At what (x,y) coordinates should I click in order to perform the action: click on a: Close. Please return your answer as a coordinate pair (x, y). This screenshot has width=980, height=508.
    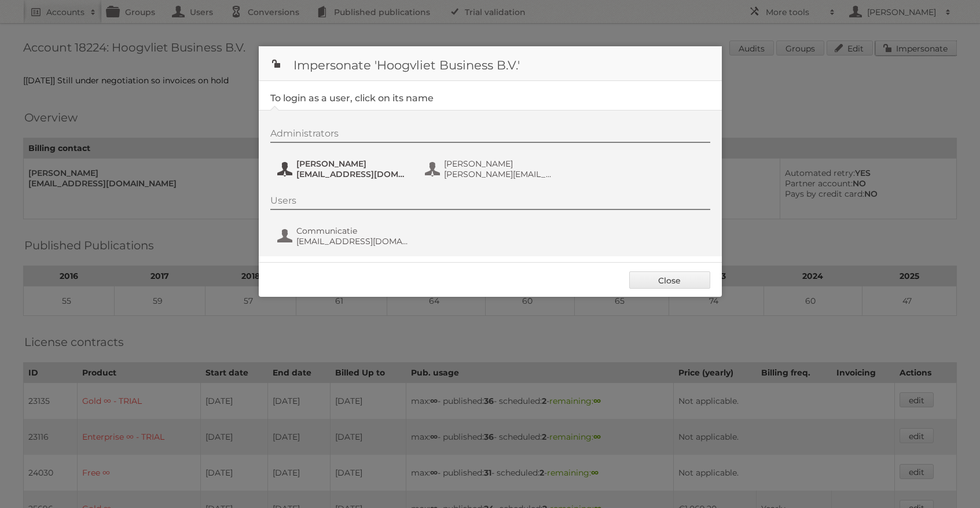
    Looking at the image, I should click on (670, 280).